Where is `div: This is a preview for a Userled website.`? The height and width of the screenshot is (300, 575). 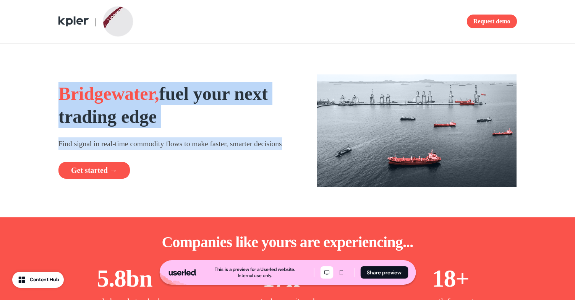
div: This is a preview for a Userled website. is located at coordinates (255, 269).